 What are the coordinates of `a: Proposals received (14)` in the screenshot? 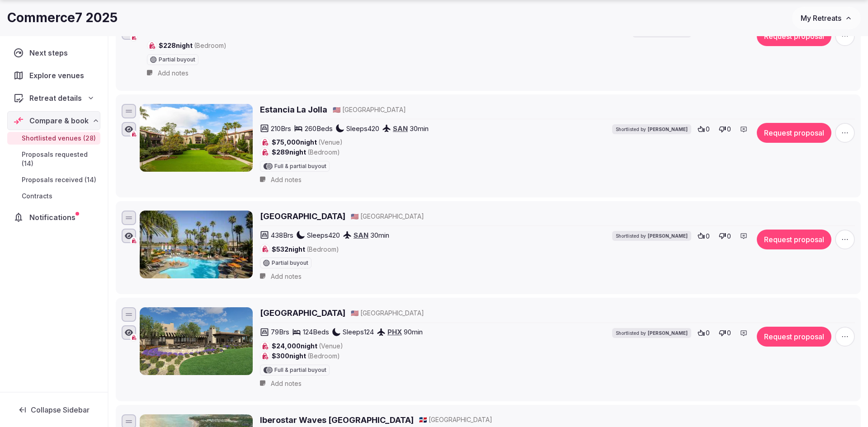 It's located at (54, 180).